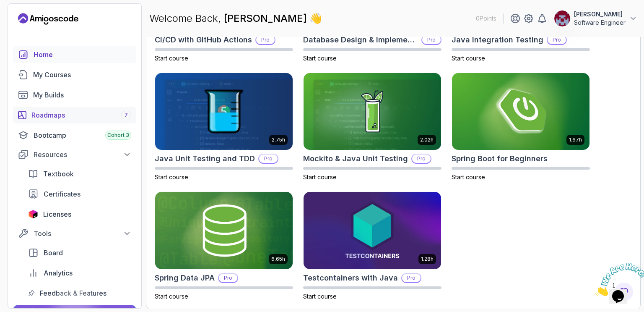  I want to click on img: Mockito & Java Unit Testing card, so click(373, 112).